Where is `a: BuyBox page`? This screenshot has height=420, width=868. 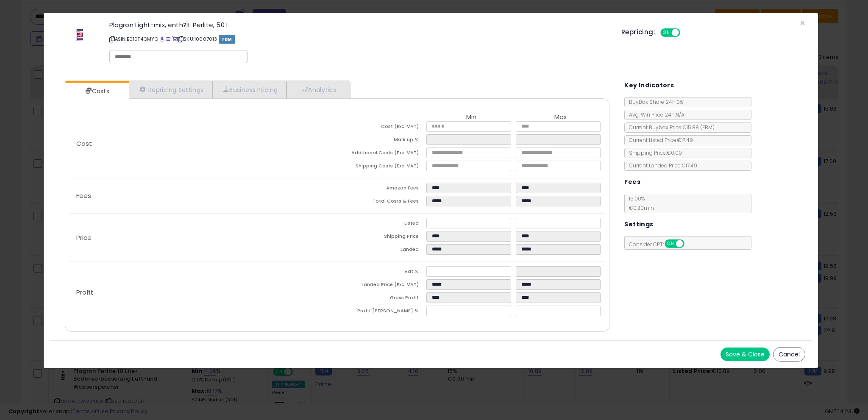 a: BuyBox page is located at coordinates (162, 39).